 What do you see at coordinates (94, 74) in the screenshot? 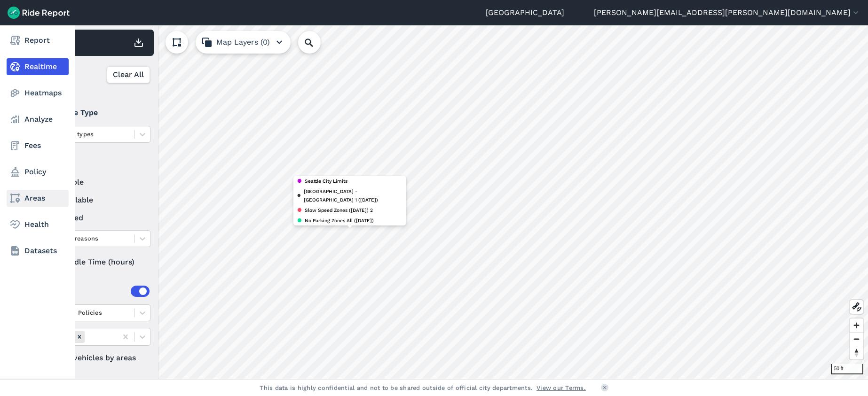
I see `div: Filter` at bounding box center [94, 74].